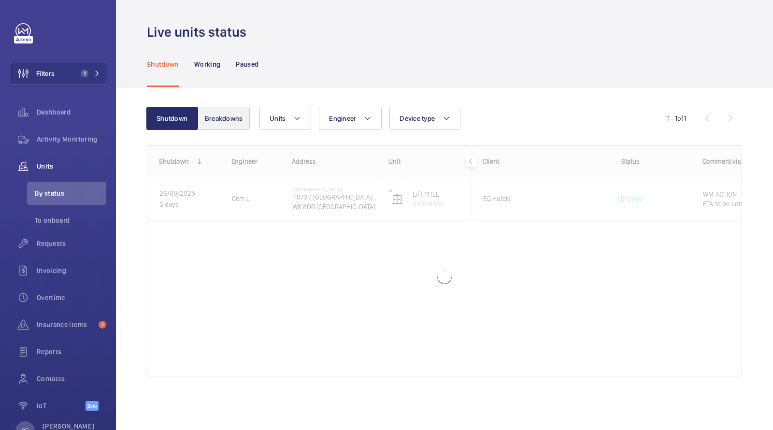 The width and height of the screenshot is (773, 430). I want to click on button: Units, so click(285, 118).